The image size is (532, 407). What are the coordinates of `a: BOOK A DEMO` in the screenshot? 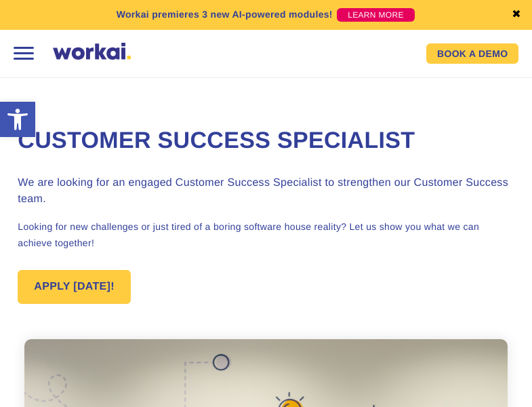 It's located at (473, 54).